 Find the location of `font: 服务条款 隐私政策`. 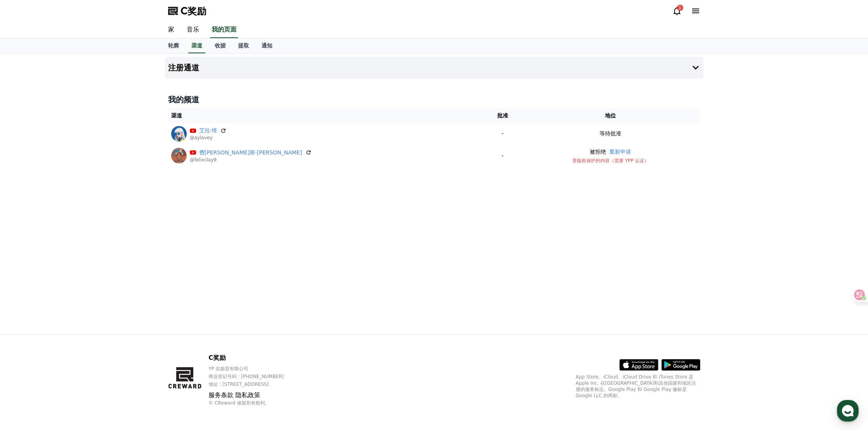

font: 服务条款 隐私政策 is located at coordinates (235, 395).